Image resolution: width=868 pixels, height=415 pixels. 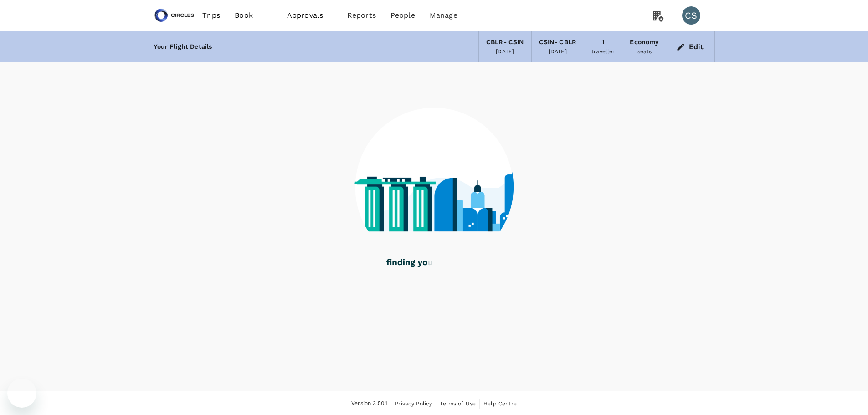 I want to click on div: seats, so click(x=645, y=52).